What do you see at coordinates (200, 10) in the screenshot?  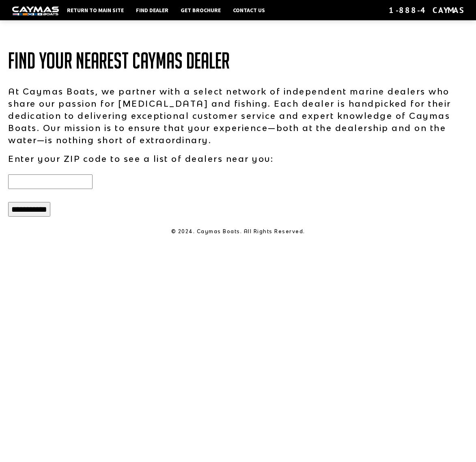 I see `a: Get Brochure` at bounding box center [200, 10].